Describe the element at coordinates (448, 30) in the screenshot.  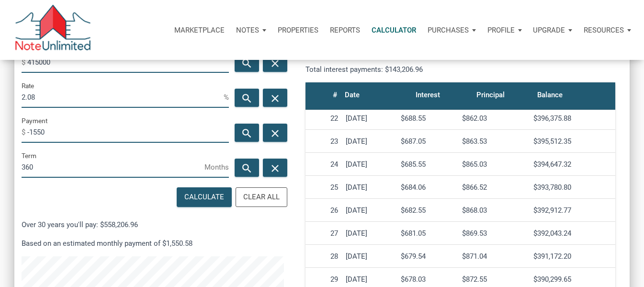
I see `p: Purchases` at that location.